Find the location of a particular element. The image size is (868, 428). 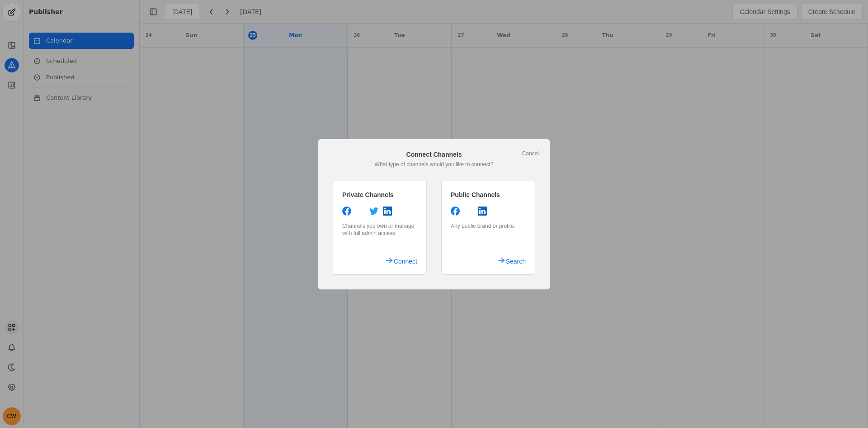

div: Private Channels is located at coordinates (380, 195).